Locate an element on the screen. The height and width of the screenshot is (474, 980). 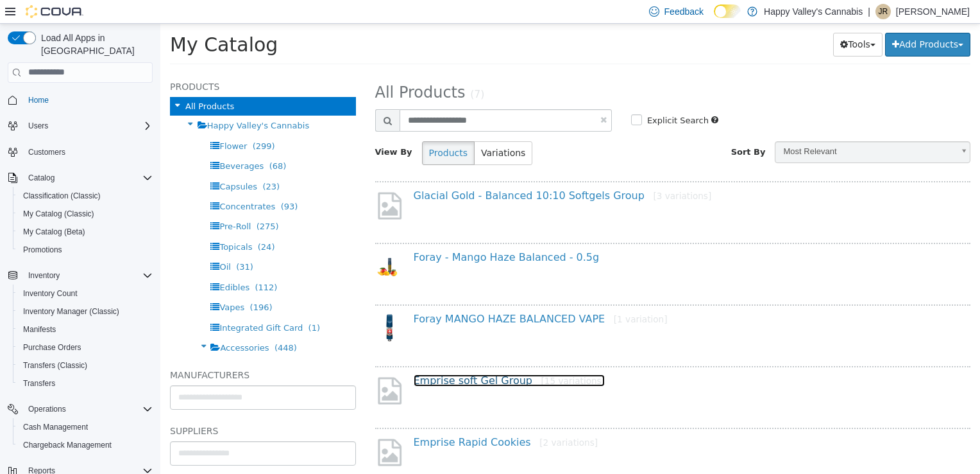
span: (275) is located at coordinates (107, 202).